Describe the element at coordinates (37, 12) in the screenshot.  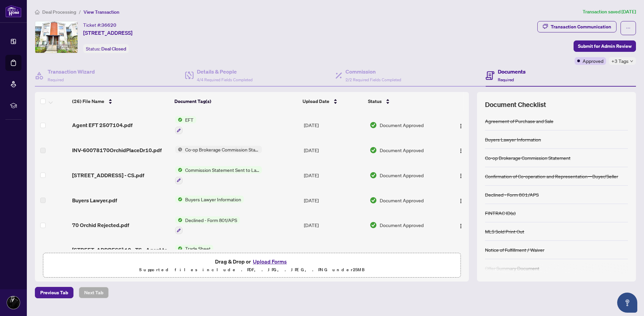
I see `span: home` at that location.